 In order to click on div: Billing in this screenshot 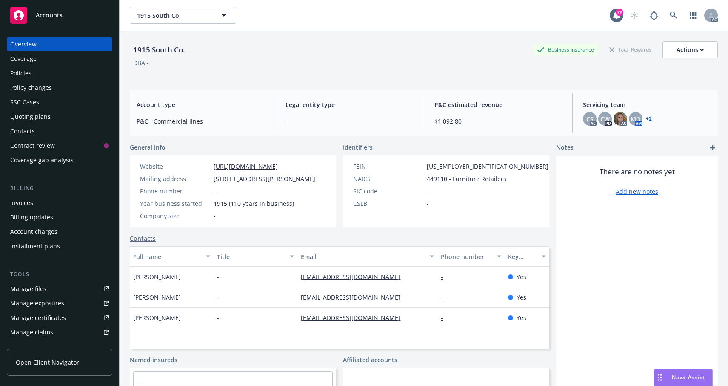, I will do `click(60, 188)`.